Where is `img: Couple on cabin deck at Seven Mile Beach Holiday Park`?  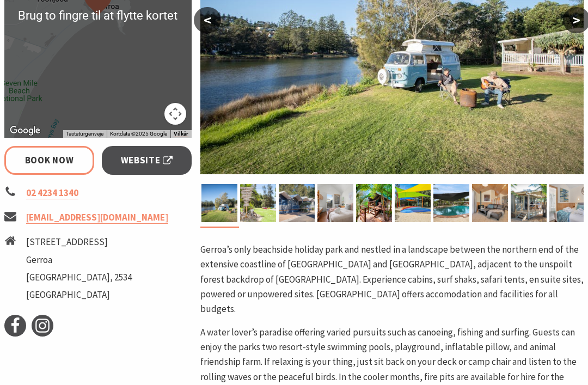 img: Couple on cabin deck at Seven Mile Beach Holiday Park is located at coordinates (529, 203).